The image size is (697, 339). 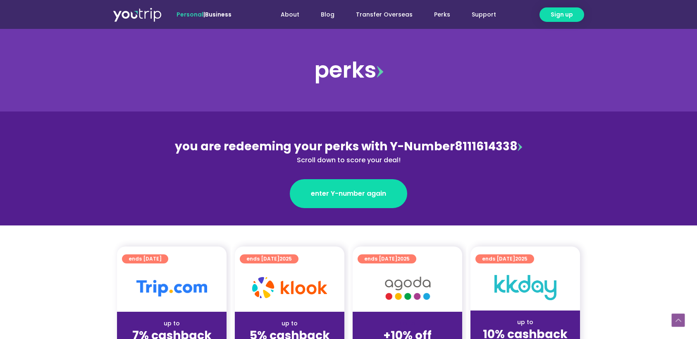 I want to click on a: Sign up, so click(x=561, y=14).